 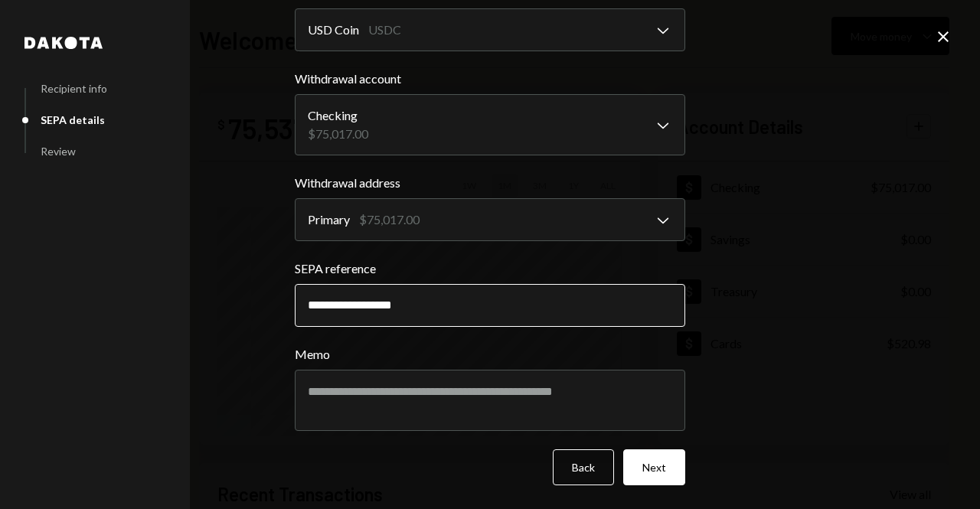 What do you see at coordinates (490, 220) in the screenshot?
I see `button: Withdrawal address` at bounding box center [490, 220].